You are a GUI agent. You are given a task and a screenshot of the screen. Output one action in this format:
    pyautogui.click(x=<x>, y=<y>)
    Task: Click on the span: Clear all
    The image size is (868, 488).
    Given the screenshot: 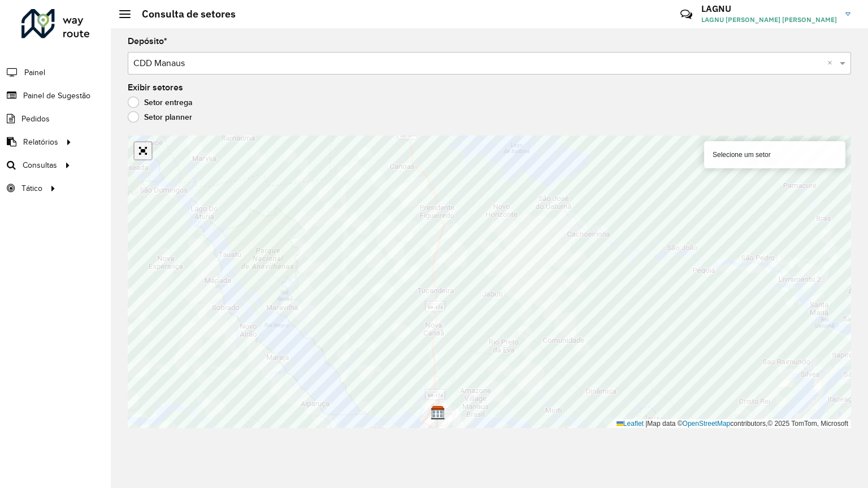 What is the action you would take?
    pyautogui.click(x=832, y=64)
    